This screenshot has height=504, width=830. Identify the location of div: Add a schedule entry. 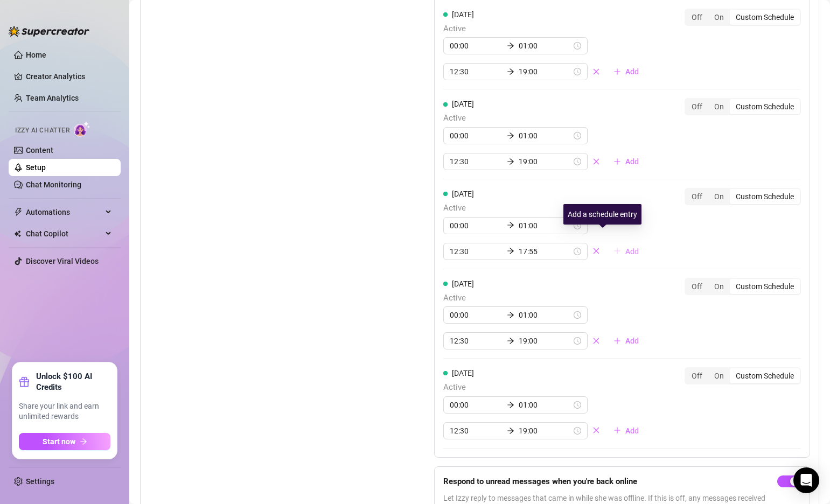
(602, 214).